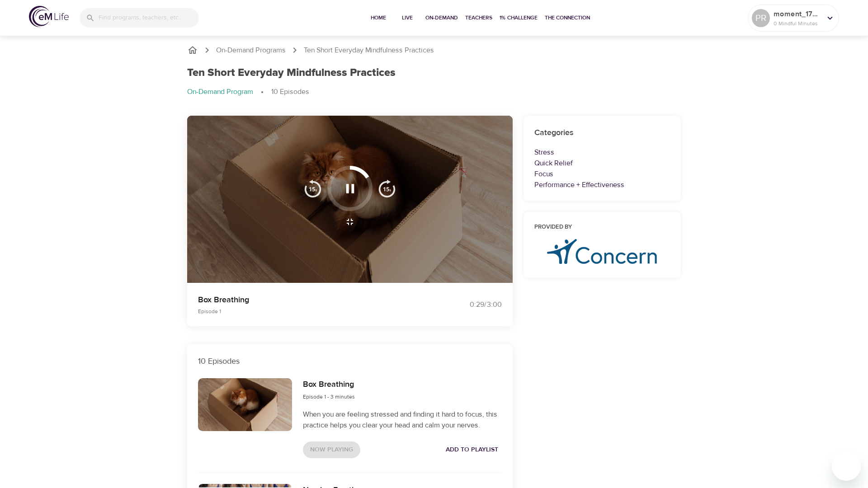 This screenshot has height=488, width=868. What do you see at coordinates (387, 189) in the screenshot?
I see `img: 15s_next.svg` at bounding box center [387, 189].